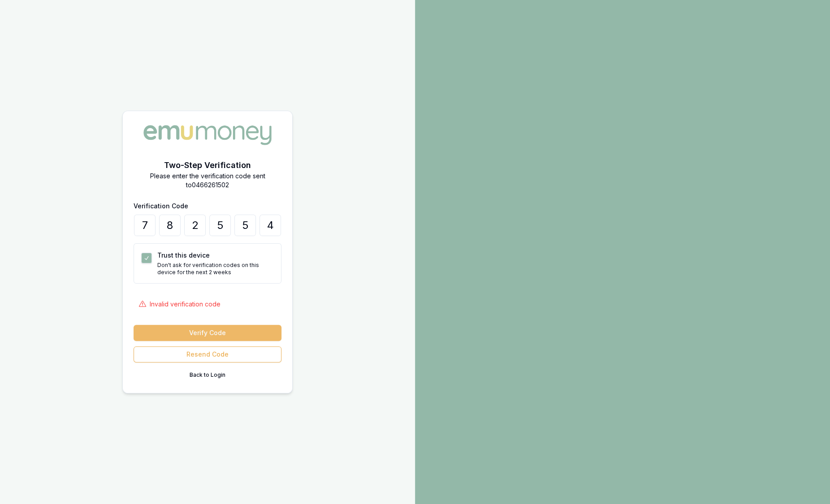 The height and width of the screenshot is (504, 830). What do you see at coordinates (208, 180) in the screenshot?
I see `p: Please enter the verification code sent to 0466261502` at bounding box center [208, 180].